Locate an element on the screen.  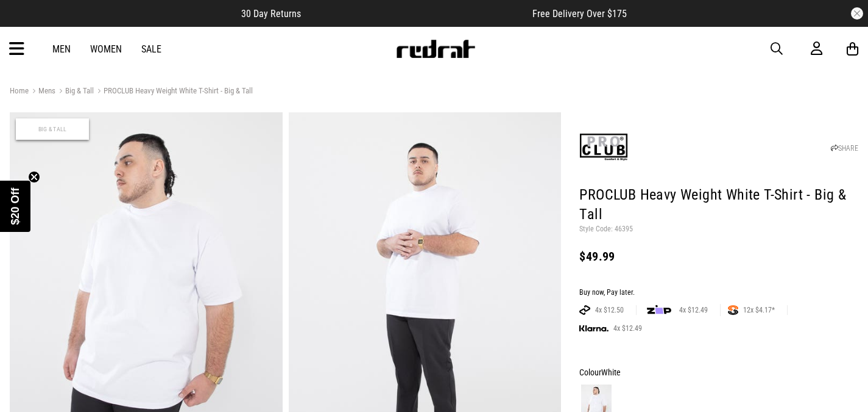
span: 30 Day Returns is located at coordinates (271, 13).